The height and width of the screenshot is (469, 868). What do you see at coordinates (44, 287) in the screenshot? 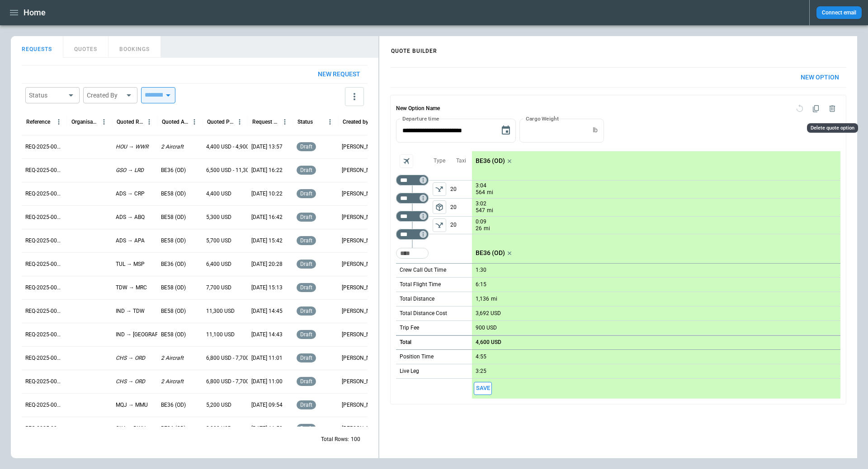
I see `p: REQ-2025-000246` at bounding box center [44, 287].